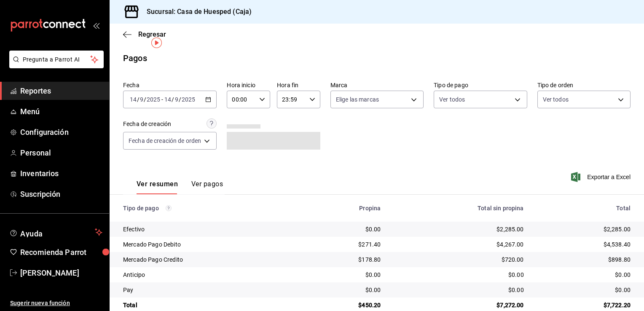 The image size is (644, 311). What do you see at coordinates (209, 208) in the screenshot?
I see `div: Tipo de pago` at bounding box center [209, 208].